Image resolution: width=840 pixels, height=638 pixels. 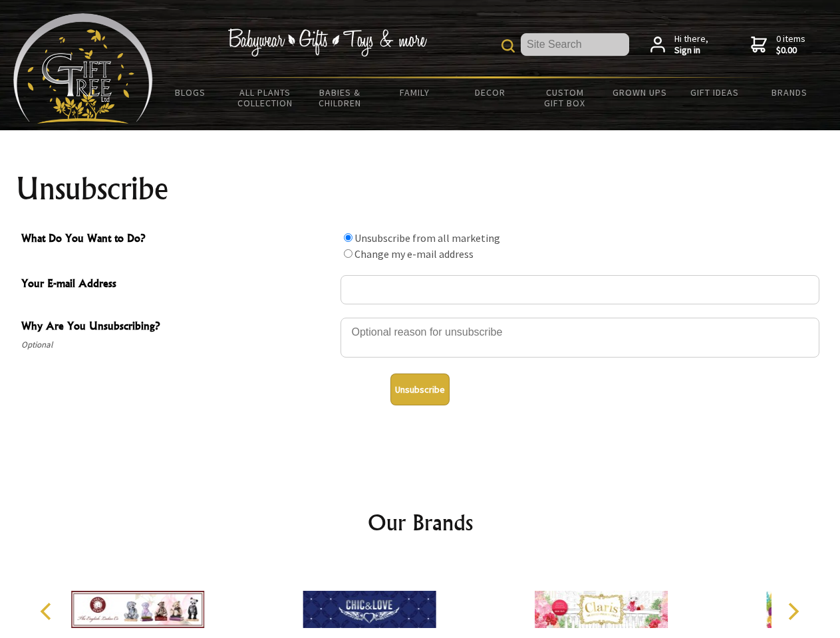 What do you see at coordinates (415, 92) in the screenshot?
I see `a: Family` at bounding box center [415, 92].